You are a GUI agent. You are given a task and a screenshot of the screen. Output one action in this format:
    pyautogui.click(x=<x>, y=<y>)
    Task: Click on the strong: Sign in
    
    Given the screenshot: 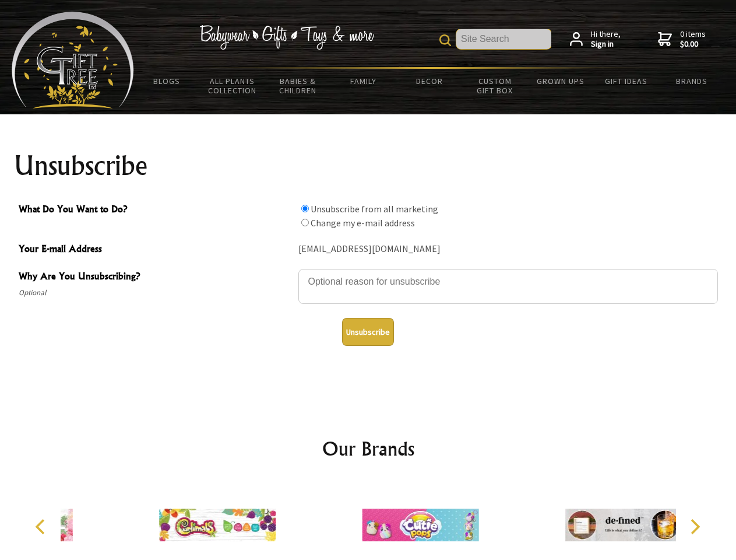 What is the action you would take?
    pyautogui.click(x=606, y=44)
    